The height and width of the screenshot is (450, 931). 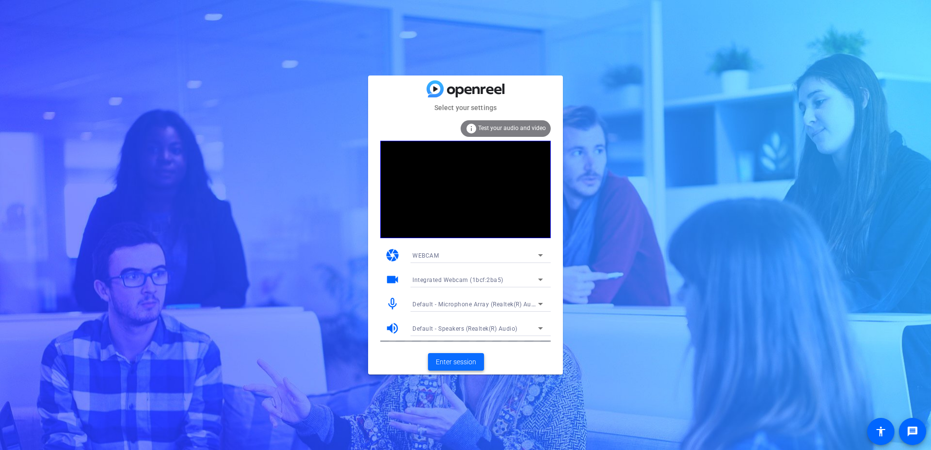 I want to click on span: Test your audio and video, so click(x=512, y=128).